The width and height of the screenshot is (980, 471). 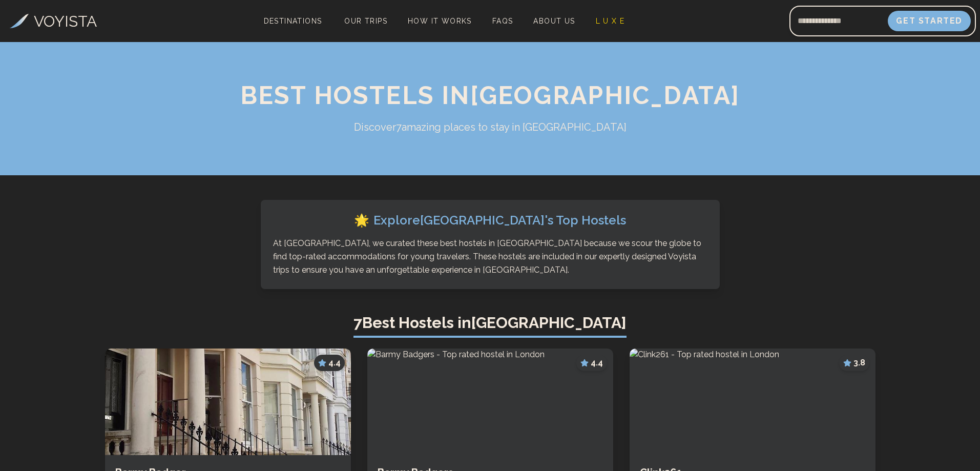 What do you see at coordinates (859, 362) in the screenshot?
I see `span: 3.8` at bounding box center [859, 362].